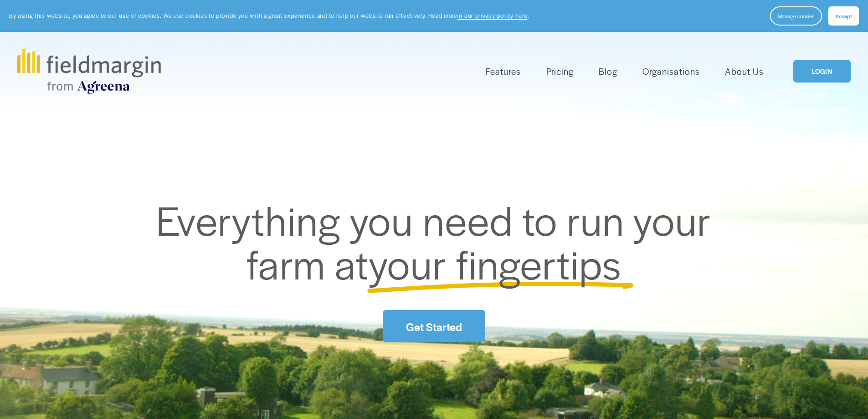 This screenshot has width=868, height=419. Describe the element at coordinates (503, 71) in the screenshot. I see `span: Features` at that location.